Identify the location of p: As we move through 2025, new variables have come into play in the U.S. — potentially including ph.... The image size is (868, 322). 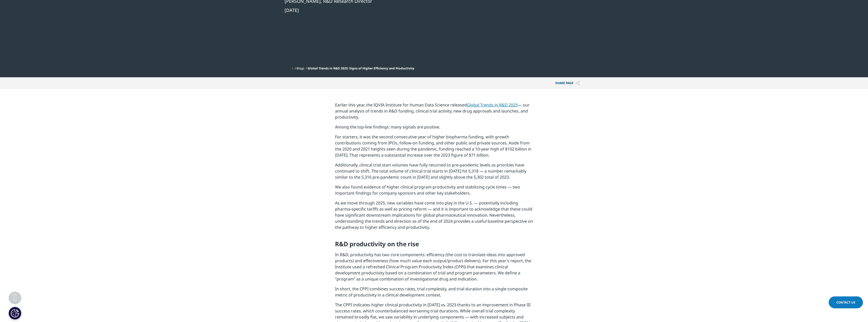
(434, 216).